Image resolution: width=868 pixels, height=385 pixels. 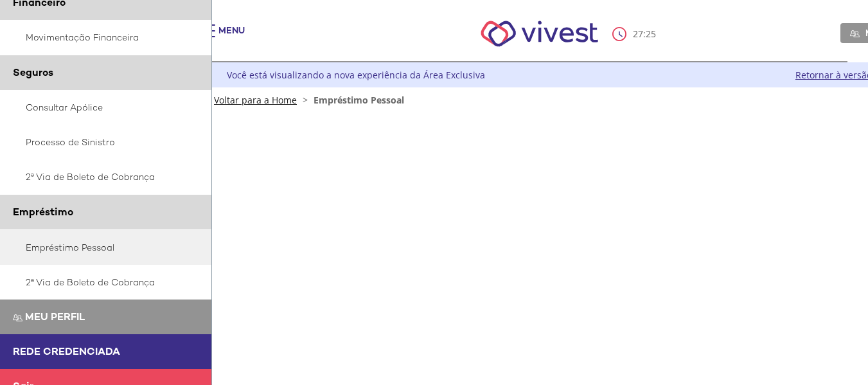 I want to click on div: Você está visualizando a nova experiência da Área Exclusiva, so click(x=356, y=75).